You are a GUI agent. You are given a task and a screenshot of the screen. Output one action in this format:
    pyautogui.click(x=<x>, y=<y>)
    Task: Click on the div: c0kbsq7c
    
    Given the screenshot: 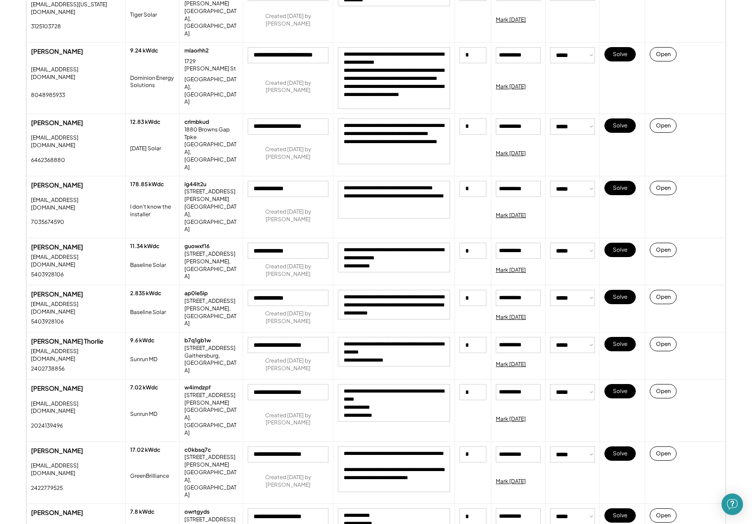 What is the action you would take?
    pyautogui.click(x=197, y=450)
    